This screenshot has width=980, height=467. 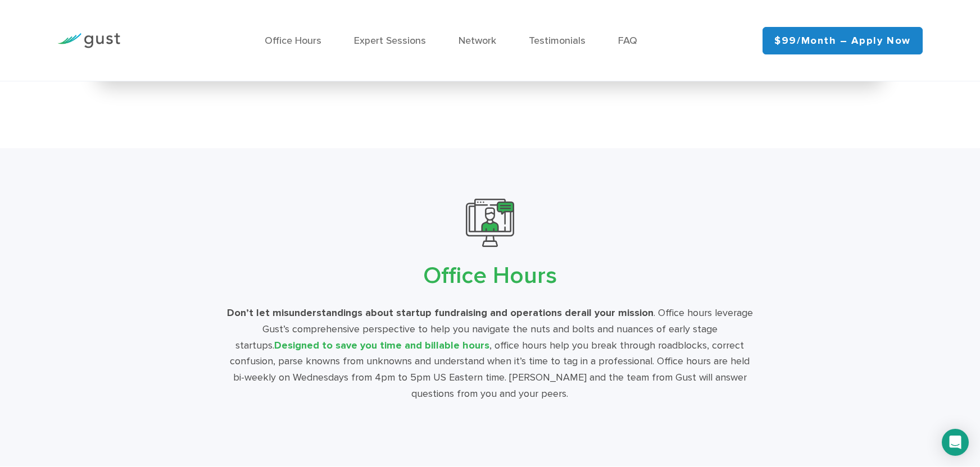 I want to click on span: Designed to save you time and billable hours, so click(x=382, y=345).